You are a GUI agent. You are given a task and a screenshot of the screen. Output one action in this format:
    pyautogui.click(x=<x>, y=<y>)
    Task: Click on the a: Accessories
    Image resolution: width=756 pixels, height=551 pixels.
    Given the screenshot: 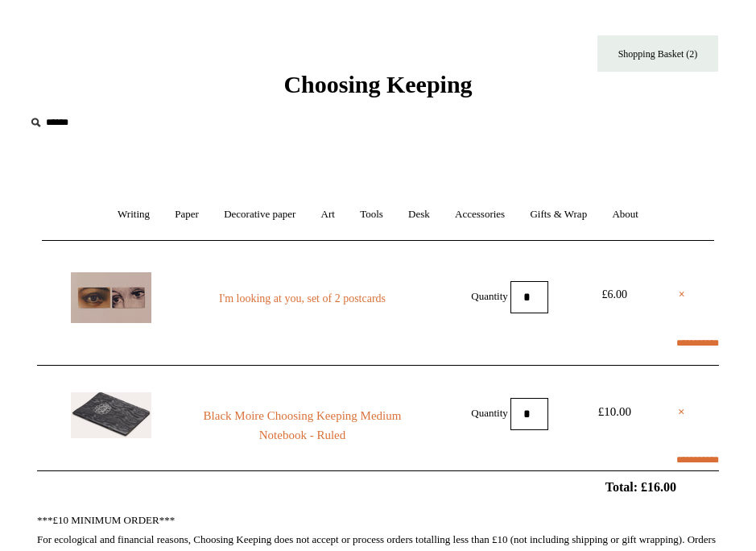 What is the action you would take?
    pyautogui.click(x=480, y=214)
    